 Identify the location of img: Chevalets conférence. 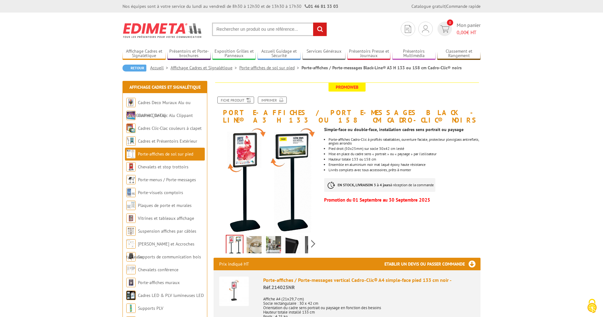
(131, 270).